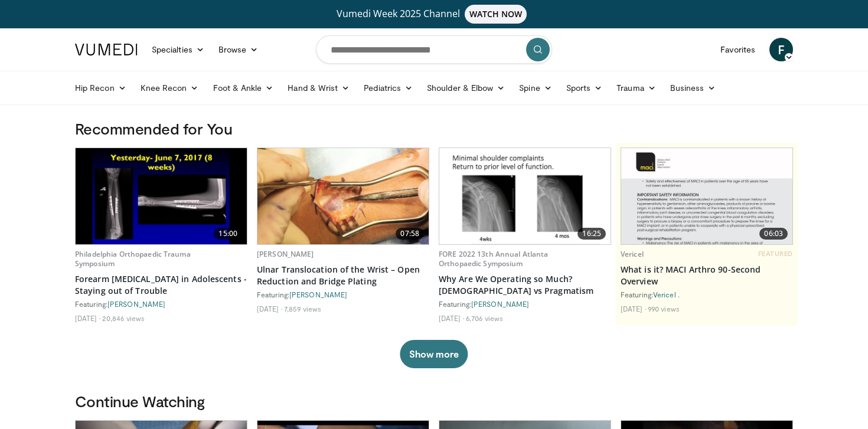 Image resolution: width=868 pixels, height=429 pixels. What do you see at coordinates (693, 88) in the screenshot?
I see `a: Business` at bounding box center [693, 88].